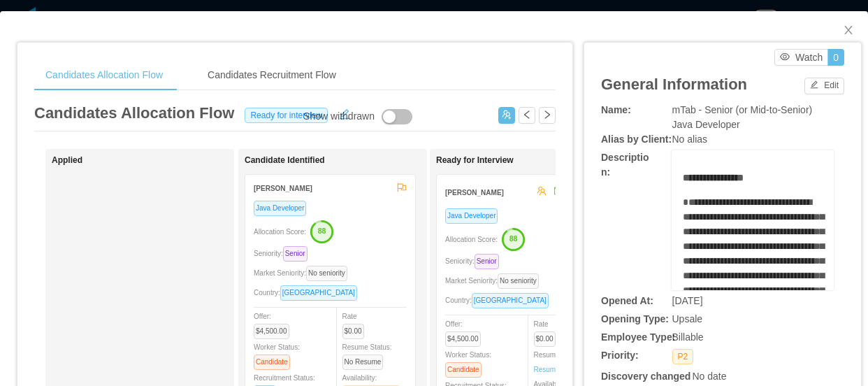 This screenshot has width=868, height=386. What do you see at coordinates (339, 117) in the screenshot?
I see `div: Show withdrawn` at bounding box center [339, 117].